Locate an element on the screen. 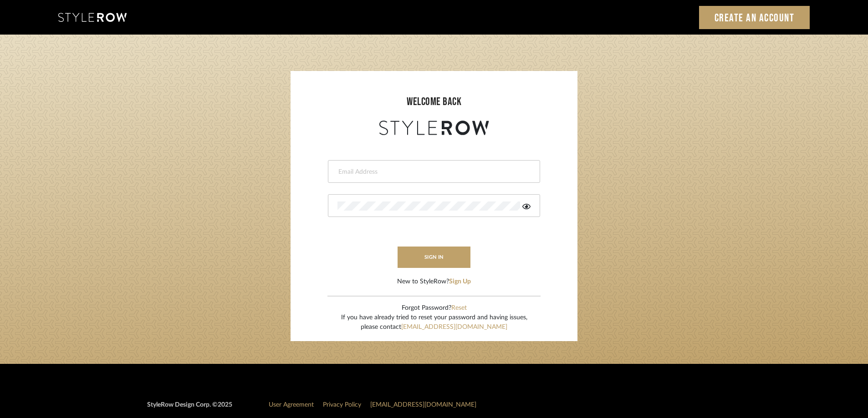  button: sign in is located at coordinates (434, 257).